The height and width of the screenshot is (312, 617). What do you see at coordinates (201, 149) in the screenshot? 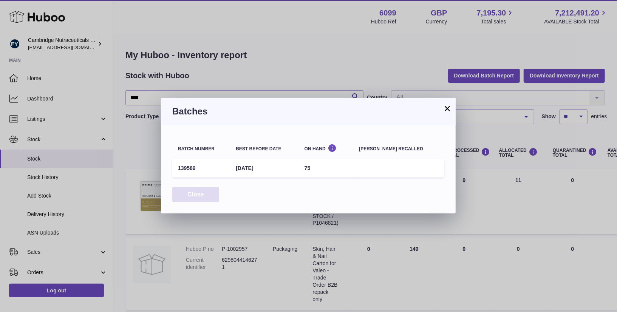
I see `div: Batch number` at bounding box center [201, 149].